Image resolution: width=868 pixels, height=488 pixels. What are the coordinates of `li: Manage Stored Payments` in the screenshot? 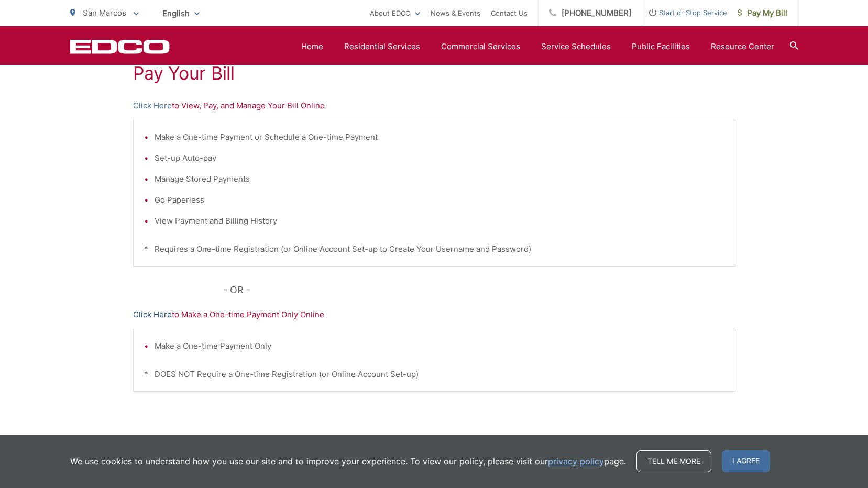 It's located at (440, 179).